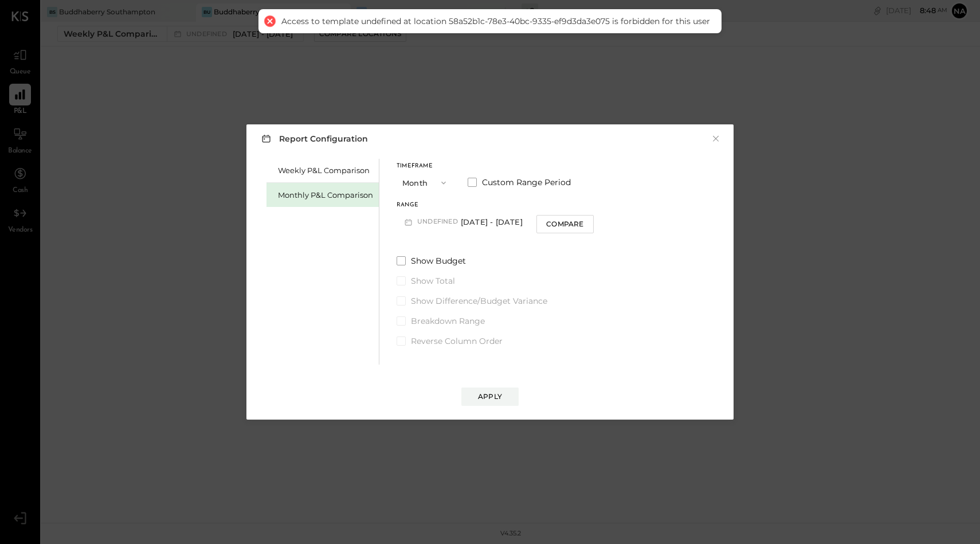 Image resolution: width=980 pixels, height=544 pixels. I want to click on div: Compare, so click(565, 224).